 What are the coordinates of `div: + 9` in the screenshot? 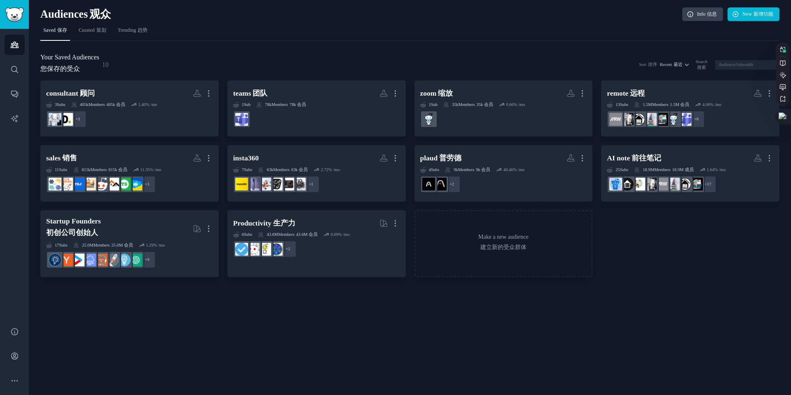 It's located at (147, 259).